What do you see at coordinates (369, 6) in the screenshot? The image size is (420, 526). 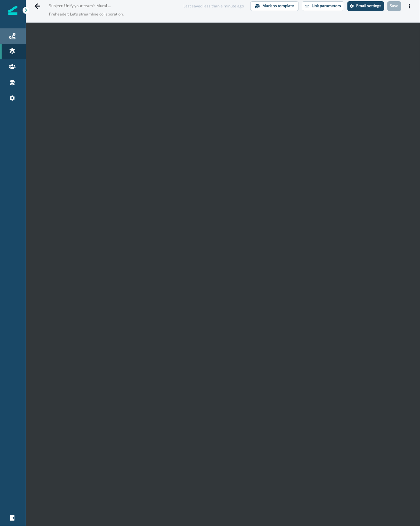 I see `p: Email settings` at bounding box center [369, 6].